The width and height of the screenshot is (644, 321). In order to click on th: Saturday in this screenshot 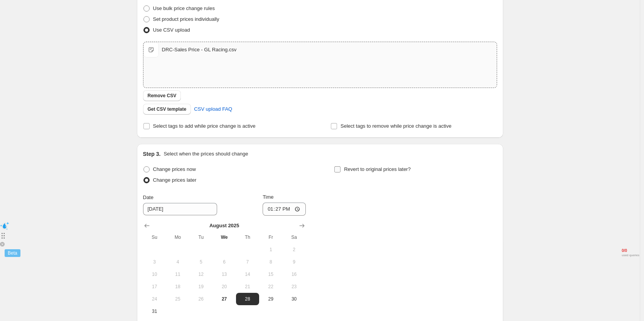, I will do `click(293, 237)`.